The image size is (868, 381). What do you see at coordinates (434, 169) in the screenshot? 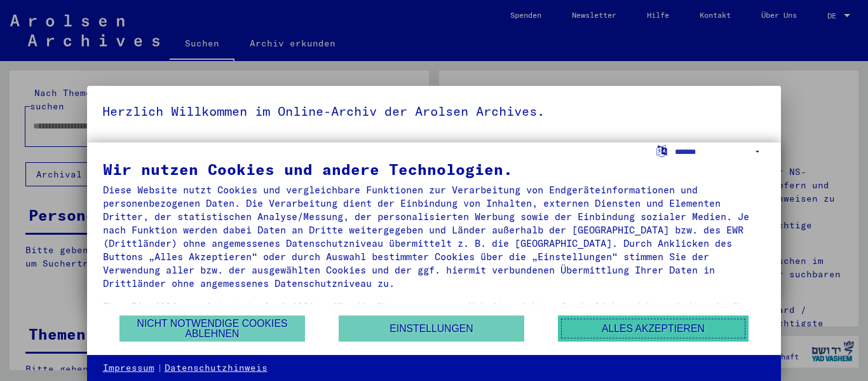
I see `div: Wir nutzen Cookies und andere Technologien.` at bounding box center [434, 169].